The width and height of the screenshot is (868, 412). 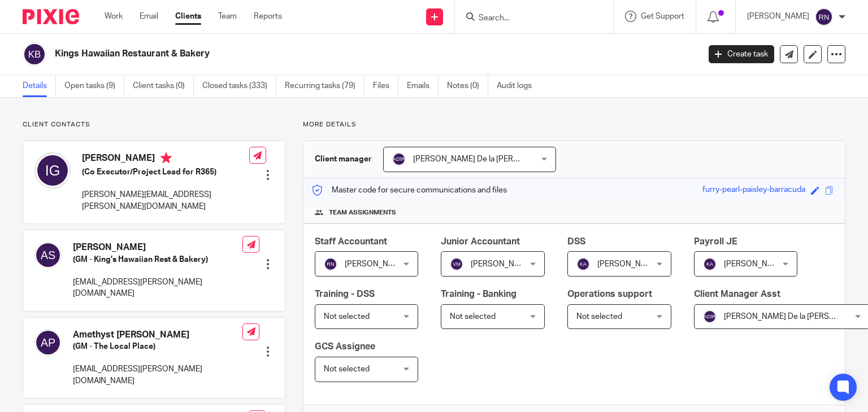 I want to click on a: Email, so click(x=148, y=16).